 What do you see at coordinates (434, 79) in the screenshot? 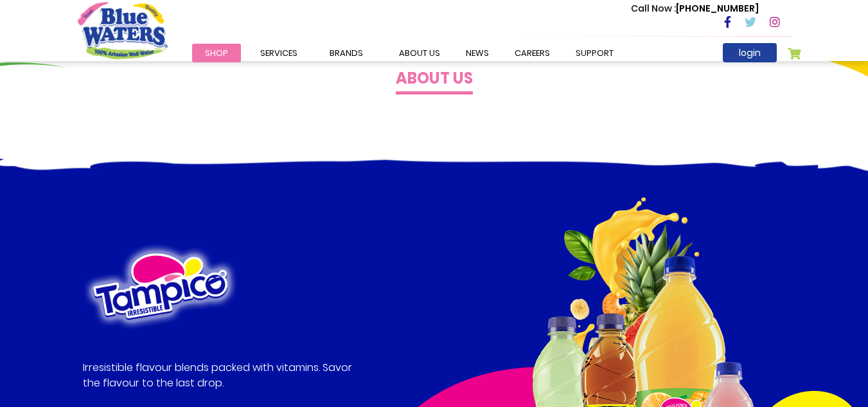
I see `a: About us` at bounding box center [434, 79].